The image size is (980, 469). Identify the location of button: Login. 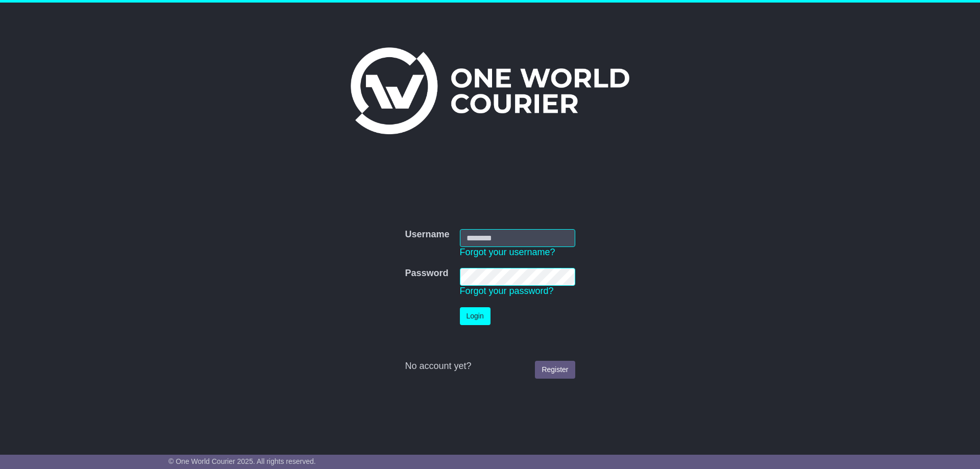
(475, 316).